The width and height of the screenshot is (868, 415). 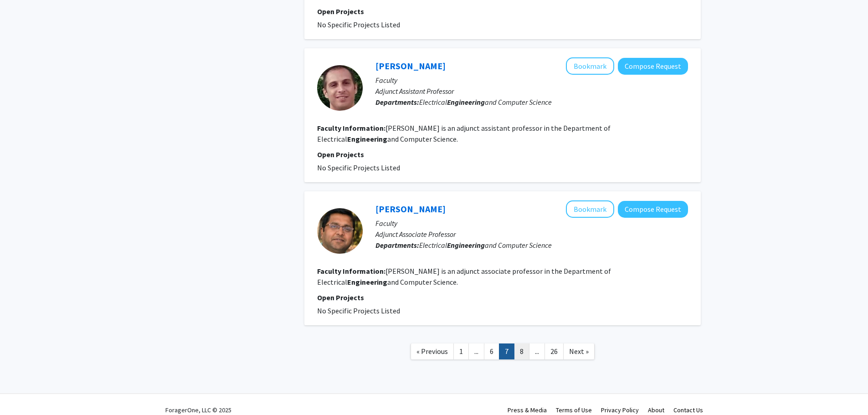 I want to click on button: Add Gyan Srivastava to Bookmarks, so click(x=590, y=209).